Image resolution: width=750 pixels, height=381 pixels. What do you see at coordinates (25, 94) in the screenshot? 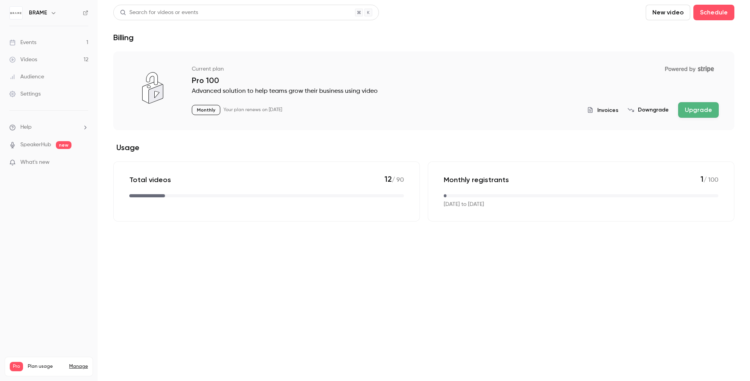
I see `div: Settings` at bounding box center [25, 94].